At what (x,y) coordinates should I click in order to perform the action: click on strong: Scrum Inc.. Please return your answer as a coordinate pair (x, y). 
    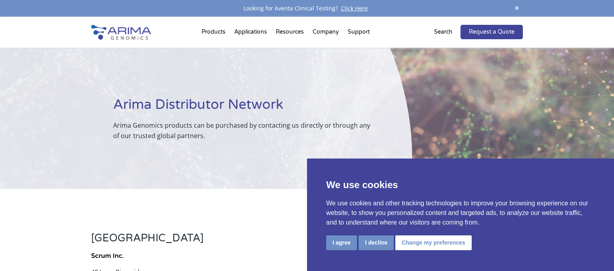
    Looking at the image, I should click on (108, 255).